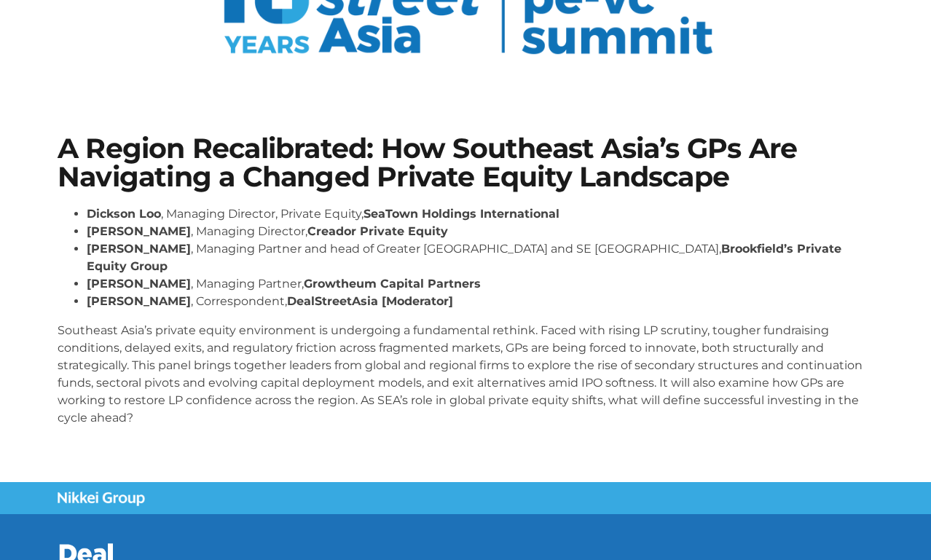 The width and height of the screenshot is (931, 560). I want to click on li: , Managing Director,, so click(480, 232).